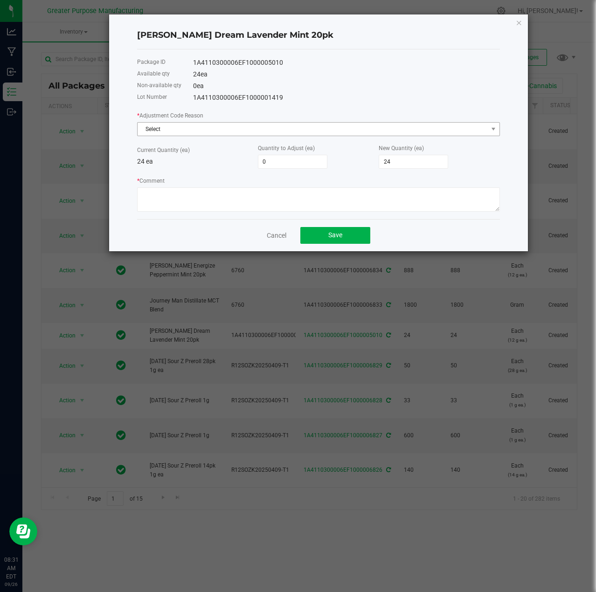  What do you see at coordinates (153, 74) in the screenshot?
I see `label: Available qty` at bounding box center [153, 74].